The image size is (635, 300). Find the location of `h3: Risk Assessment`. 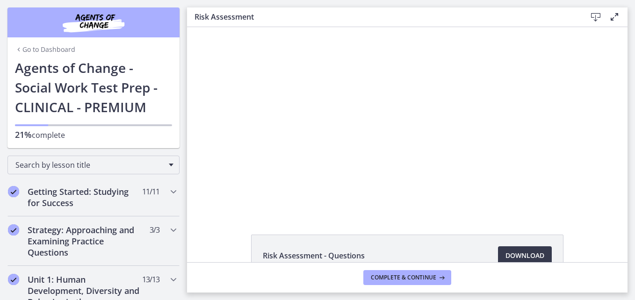

h3: Risk Assessment is located at coordinates (383, 17).